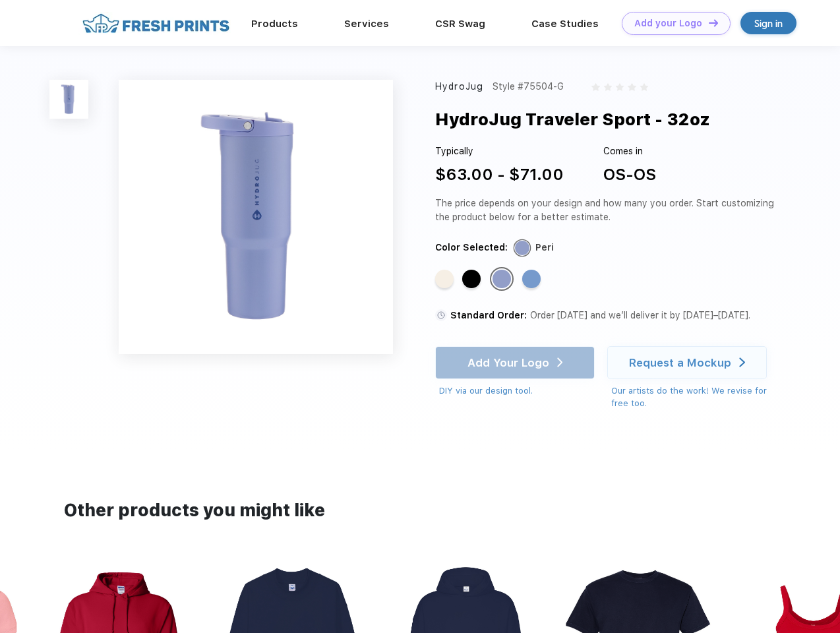 Image resolution: width=840 pixels, height=633 pixels. What do you see at coordinates (459, 86) in the screenshot?
I see `div: HydroJug` at bounding box center [459, 86].